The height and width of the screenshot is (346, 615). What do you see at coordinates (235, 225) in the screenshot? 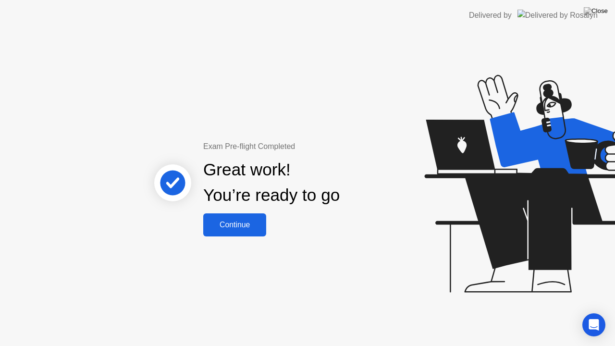
I see `div: Continue` at bounding box center [235, 225].